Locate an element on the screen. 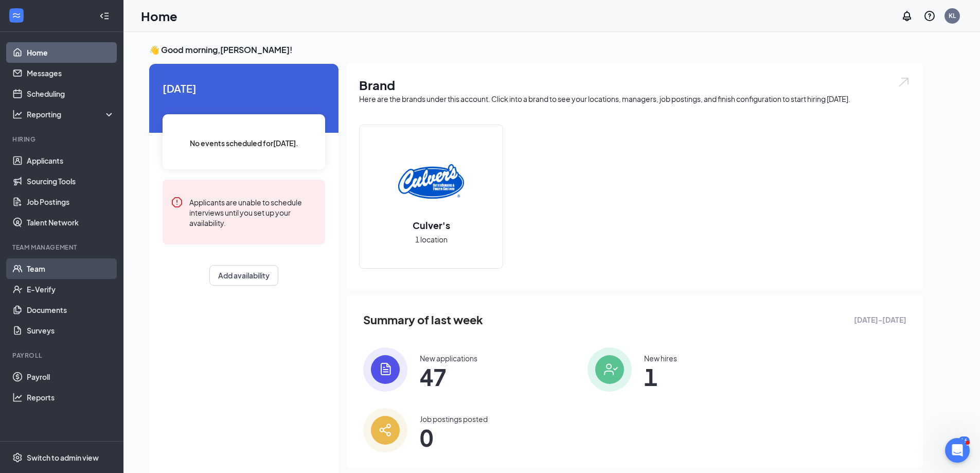 The image size is (980, 473). div: Team Management is located at coordinates (62, 247).